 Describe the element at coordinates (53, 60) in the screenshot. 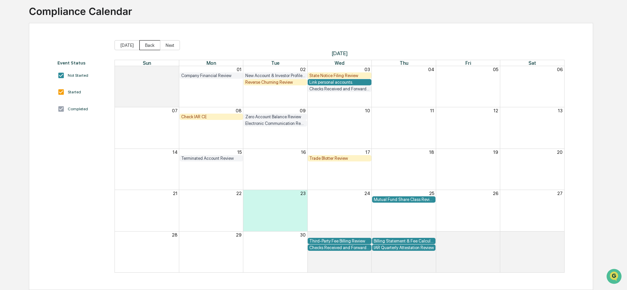

I see `div: We're available if you need us!` at that location.